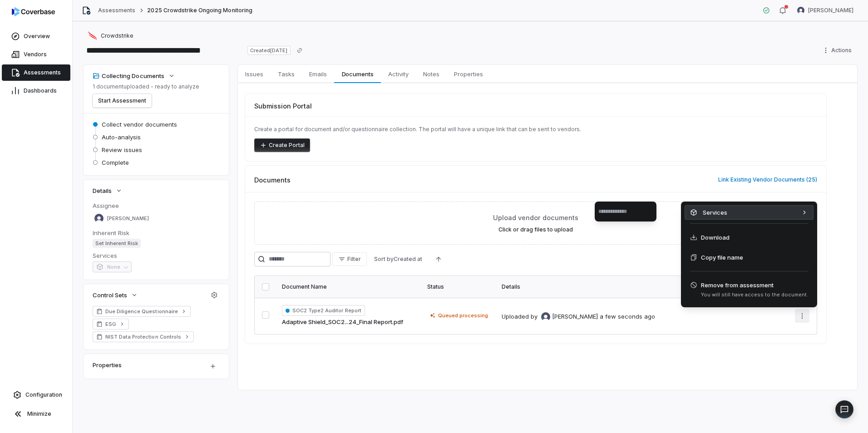 This screenshot has height=433, width=868. Describe the element at coordinates (749, 212) in the screenshot. I see `div: Services` at that location.